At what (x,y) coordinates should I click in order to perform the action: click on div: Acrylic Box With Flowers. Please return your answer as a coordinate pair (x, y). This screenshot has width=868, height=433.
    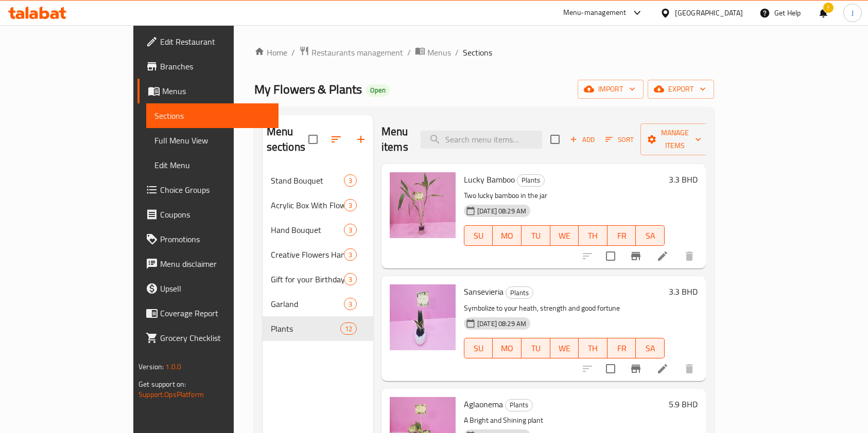
    Looking at the image, I should click on (307, 205).